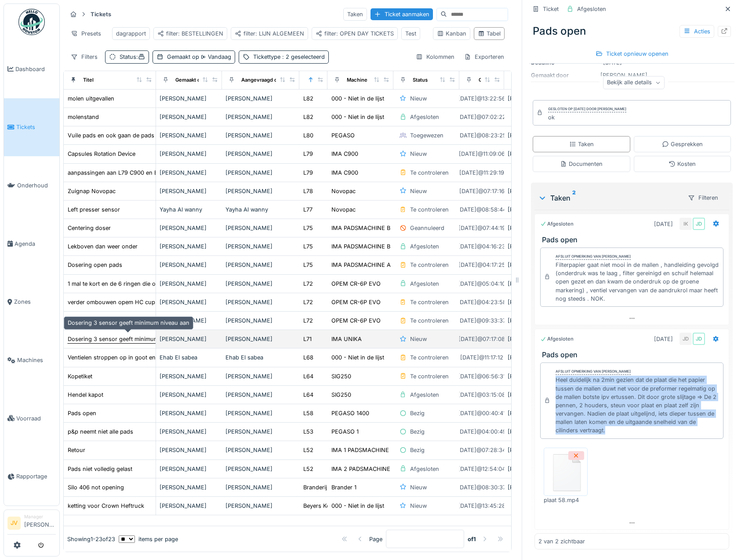 This screenshot has width=745, height=560. What do you see at coordinates (565, 500) in the screenshot?
I see `div: plaat 58.mp4` at bounding box center [565, 500].